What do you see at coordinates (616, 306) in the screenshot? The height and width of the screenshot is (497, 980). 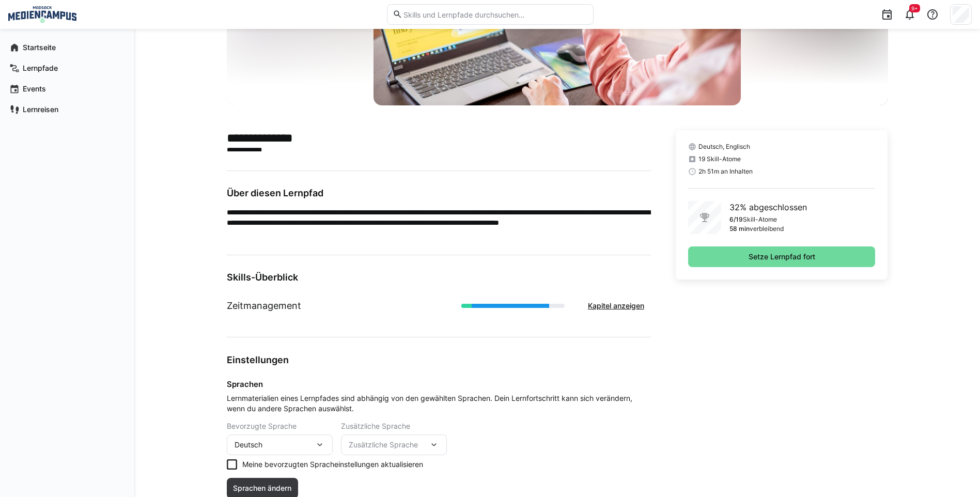 I see `button: Kapitel anzeigen` at bounding box center [616, 306].